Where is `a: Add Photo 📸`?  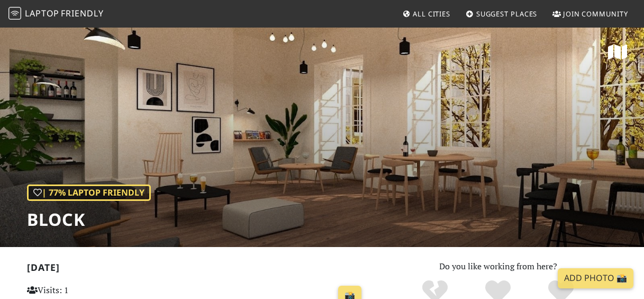 a: Add Photo 📸 is located at coordinates (596, 278).